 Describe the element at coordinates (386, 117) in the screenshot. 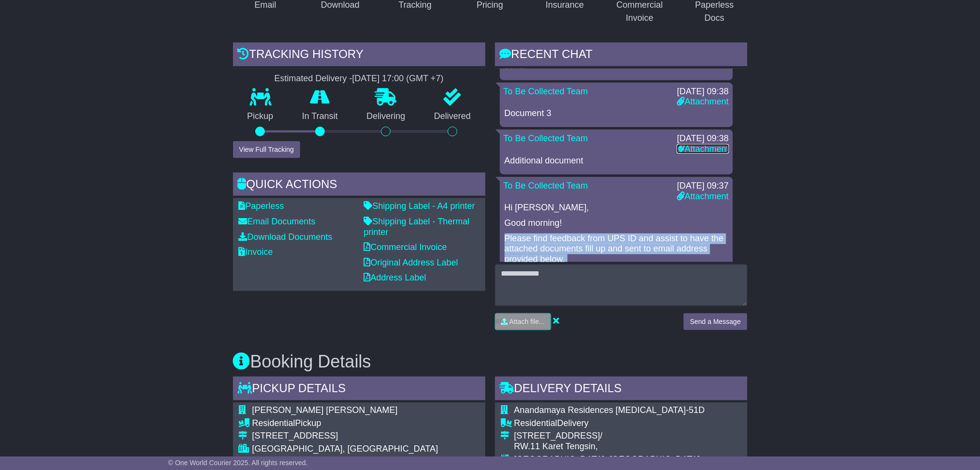

I see `p: Delivering` at that location.